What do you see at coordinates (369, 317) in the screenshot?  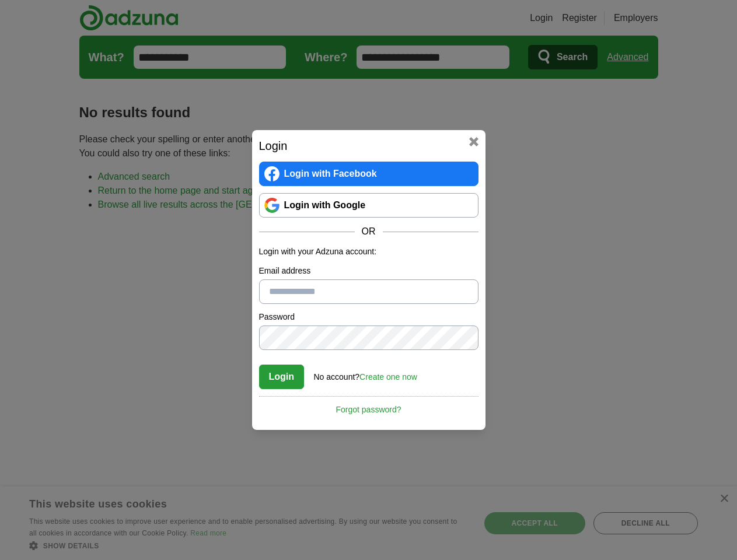 I see `label: Password` at bounding box center [369, 317].